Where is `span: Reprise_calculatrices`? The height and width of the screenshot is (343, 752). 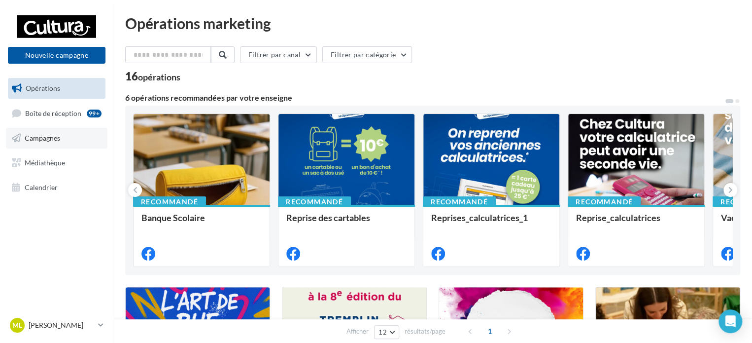
span: Reprise_calculatrices is located at coordinates (618, 217).